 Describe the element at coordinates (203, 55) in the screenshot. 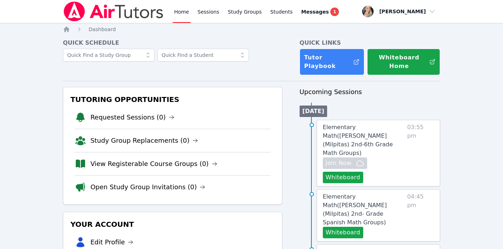

I see `input: Quick Find a Student` at that location.